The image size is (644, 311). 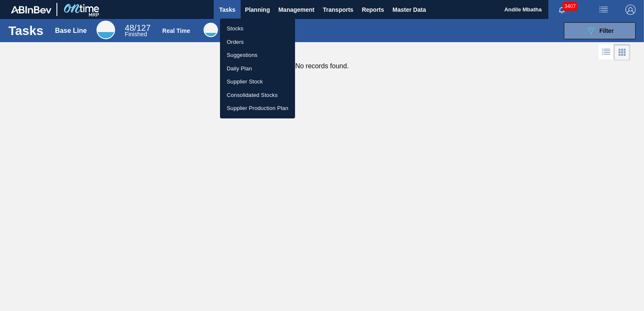 What do you see at coordinates (258, 108) in the screenshot?
I see `a: Supplier Production Plan` at bounding box center [258, 108].